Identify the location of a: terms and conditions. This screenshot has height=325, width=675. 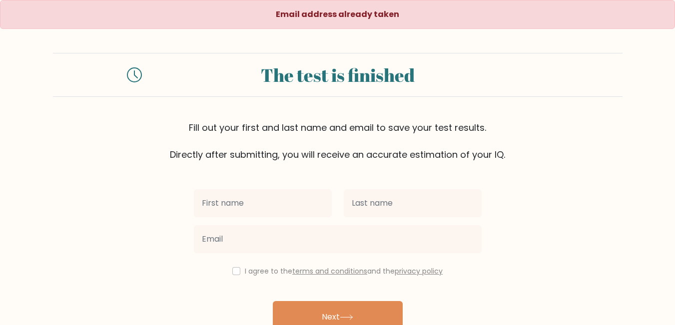
(330, 271).